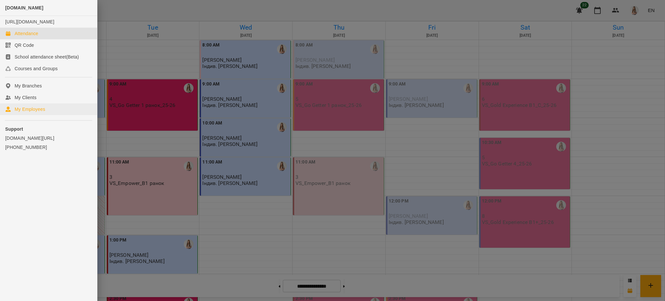 The width and height of the screenshot is (665, 301). What do you see at coordinates (25, 97) in the screenshot?
I see `div: My Clients` at bounding box center [25, 97].